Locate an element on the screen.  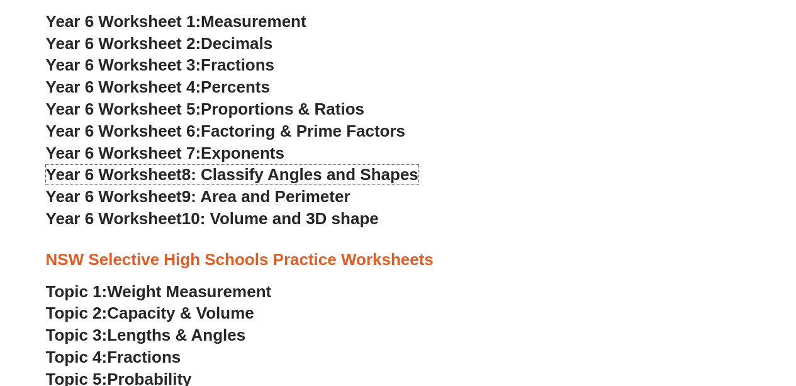
a: Year 6 Worksheet 5:Proportions & Ratios is located at coordinates (205, 109).